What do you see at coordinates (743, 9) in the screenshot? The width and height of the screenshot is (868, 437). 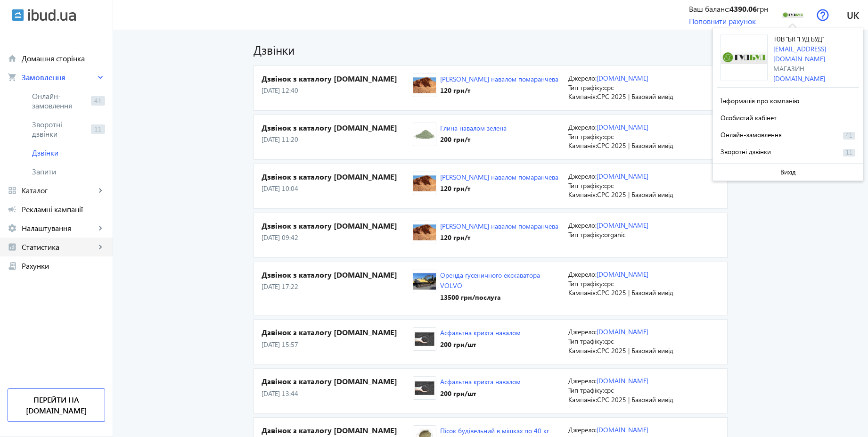 I see `b: 4390.06` at bounding box center [743, 9].